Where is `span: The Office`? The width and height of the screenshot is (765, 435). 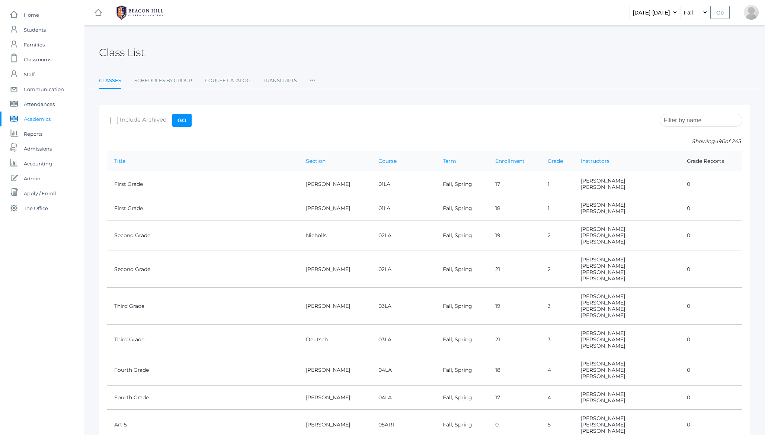
span: The Office is located at coordinates (36, 208).